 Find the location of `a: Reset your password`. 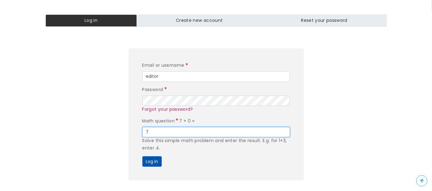

a: Reset your password is located at coordinates (324, 21).